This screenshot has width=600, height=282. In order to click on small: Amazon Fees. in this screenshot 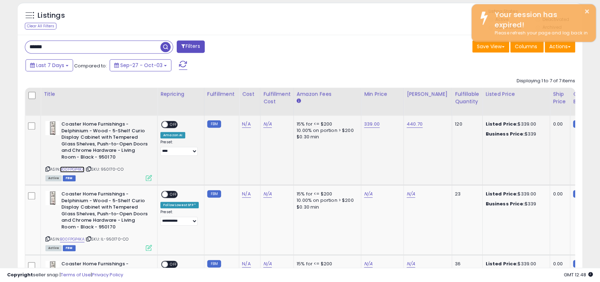, I will do `click(299, 101)`.